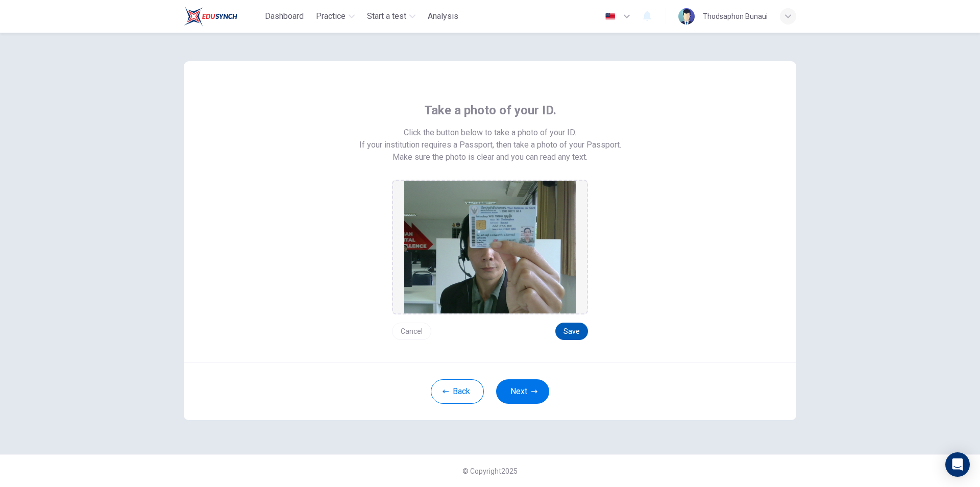 This screenshot has height=487, width=980. Describe the element at coordinates (443, 16) in the screenshot. I see `span: Analysis` at that location.